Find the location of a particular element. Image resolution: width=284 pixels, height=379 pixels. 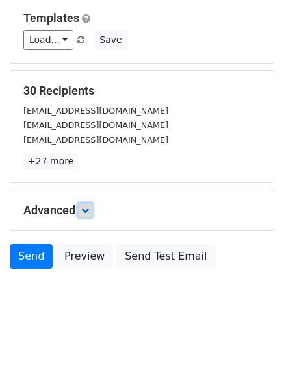

h5: Advanced is located at coordinates (141, 210).